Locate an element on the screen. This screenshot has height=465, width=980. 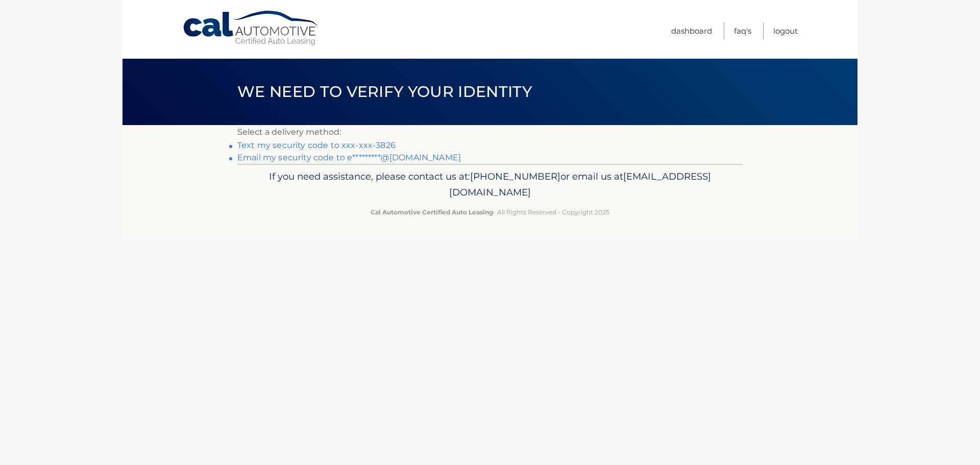
a: Cal Automotive is located at coordinates (251, 28).